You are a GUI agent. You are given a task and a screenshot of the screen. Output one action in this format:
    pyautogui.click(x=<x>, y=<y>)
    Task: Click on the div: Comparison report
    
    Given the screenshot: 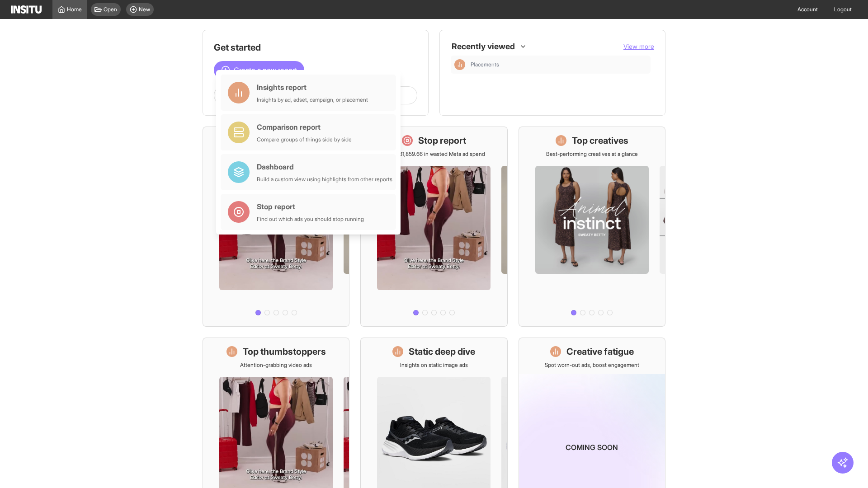 What is the action you would take?
    pyautogui.click(x=304, y=127)
    